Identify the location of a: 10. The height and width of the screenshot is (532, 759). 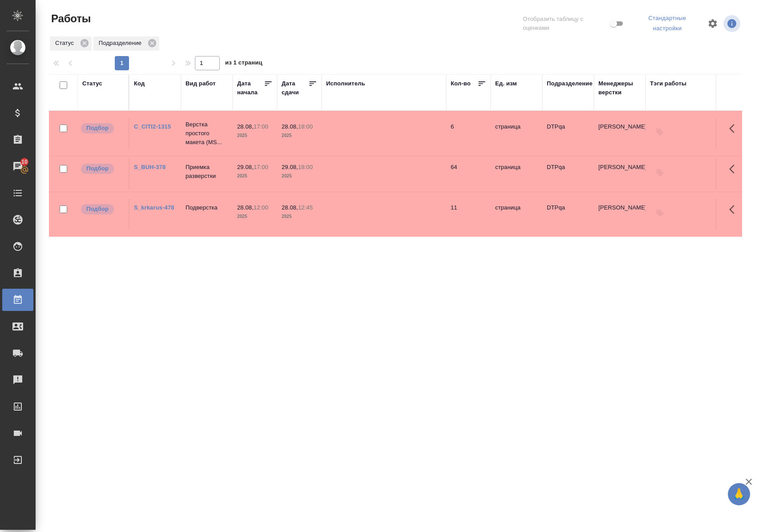
(18, 166).